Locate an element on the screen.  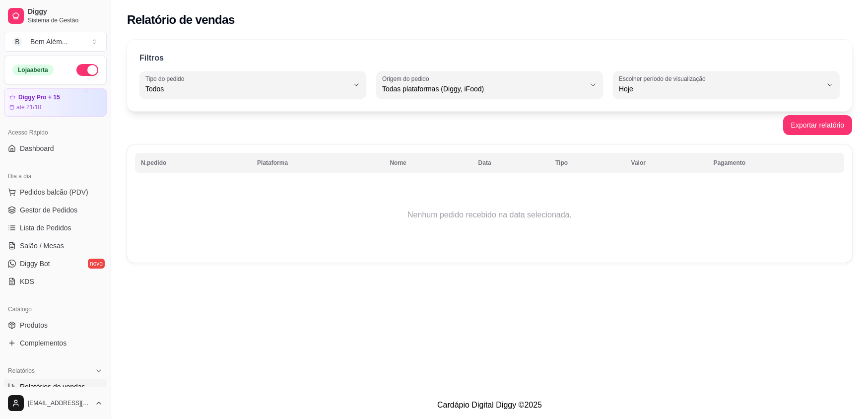
button: Tipo do pedidoTodos is located at coordinates (252, 85).